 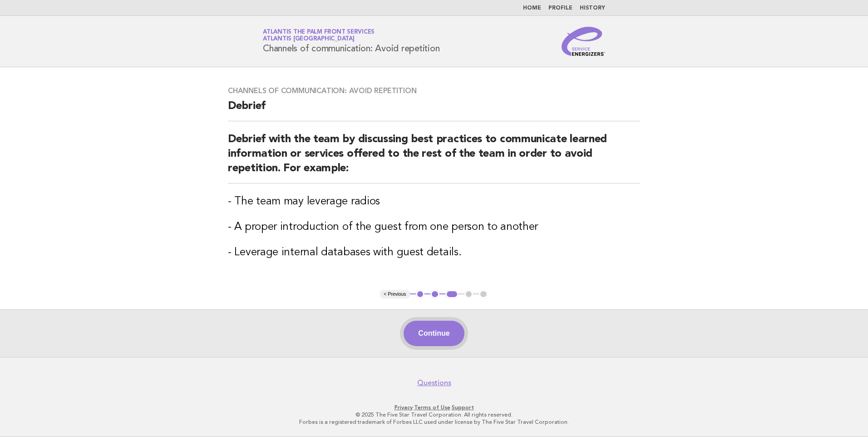 What do you see at coordinates (532, 8) in the screenshot?
I see `a: Home` at bounding box center [532, 8].